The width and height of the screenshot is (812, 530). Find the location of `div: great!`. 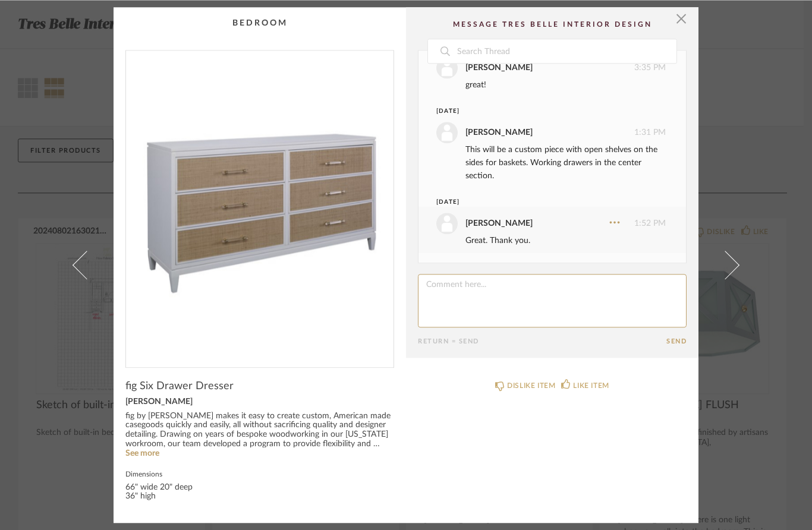

div: great! is located at coordinates (565, 85).